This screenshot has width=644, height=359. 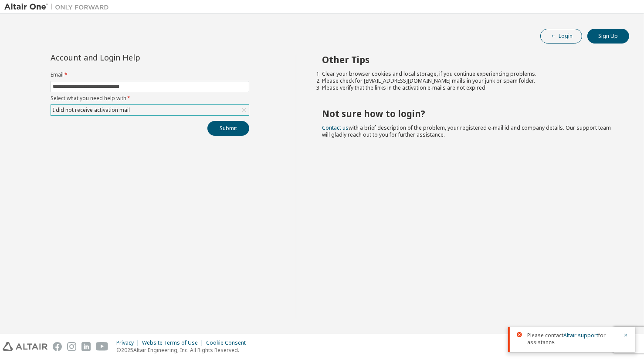 What do you see at coordinates (184, 350) in the screenshot?
I see `p: © 2025 Altair Engineering, Inc. All Rights Reserved.` at bounding box center [184, 350].